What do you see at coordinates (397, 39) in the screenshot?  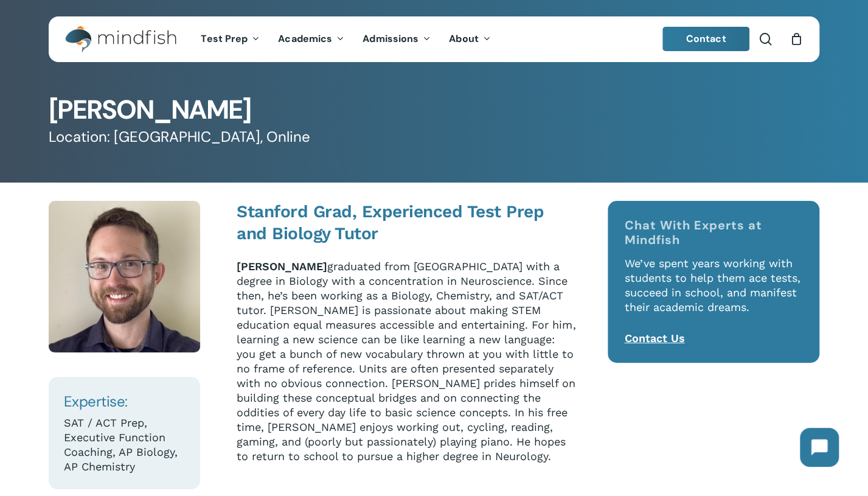 I see `a: Admissions` at bounding box center [397, 39].